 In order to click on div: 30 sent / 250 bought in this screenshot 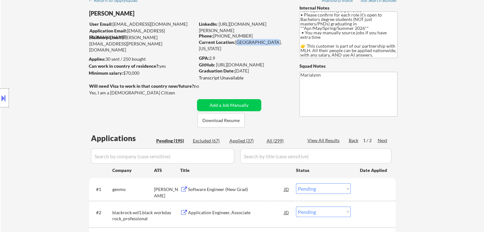, I will do `click(142, 59)`.